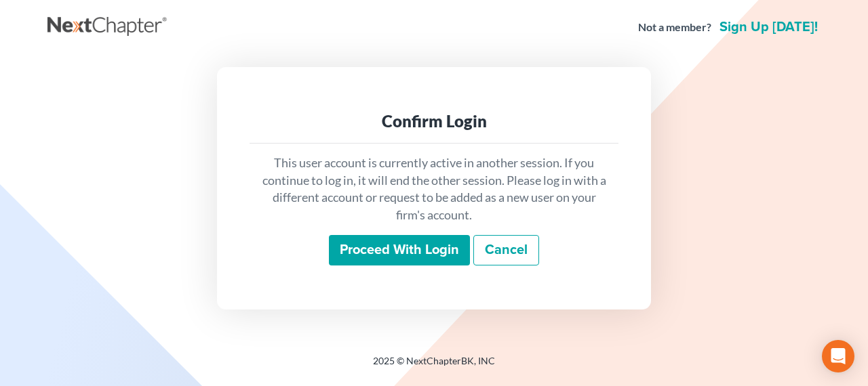 The height and width of the screenshot is (386, 868). I want to click on strong: Not a member?, so click(675, 27).